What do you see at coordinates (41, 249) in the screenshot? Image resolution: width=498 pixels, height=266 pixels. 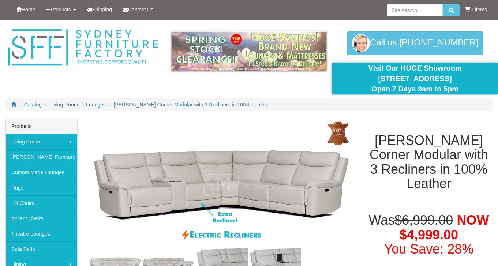 I see `a: Sofa Beds` at bounding box center [41, 249].